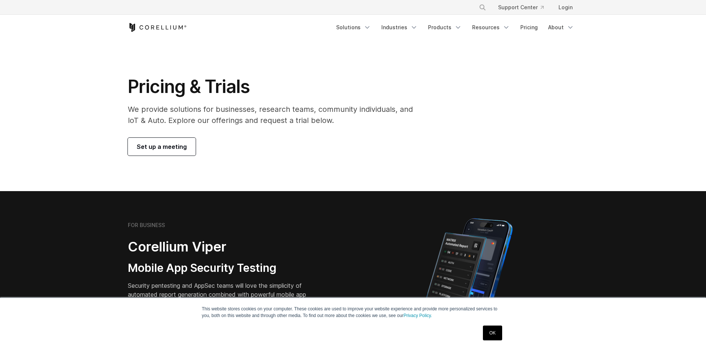 This screenshot has width=706, height=350. I want to click on a: About, so click(561, 27).